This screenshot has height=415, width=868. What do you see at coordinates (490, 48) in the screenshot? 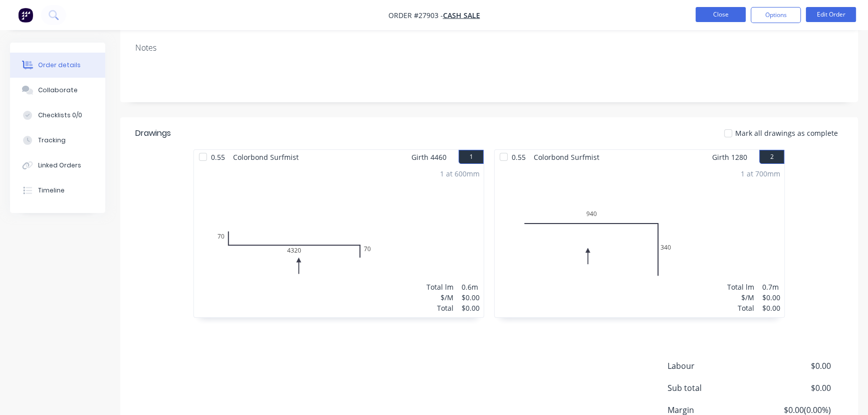
I see `div: Notes` at bounding box center [490, 48].